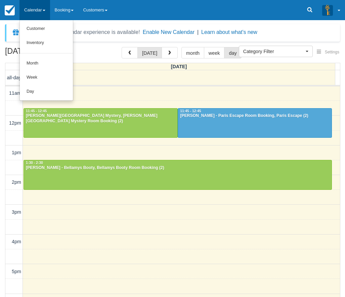 This screenshot has height=297, width=345. I want to click on span: Settings, so click(332, 52).